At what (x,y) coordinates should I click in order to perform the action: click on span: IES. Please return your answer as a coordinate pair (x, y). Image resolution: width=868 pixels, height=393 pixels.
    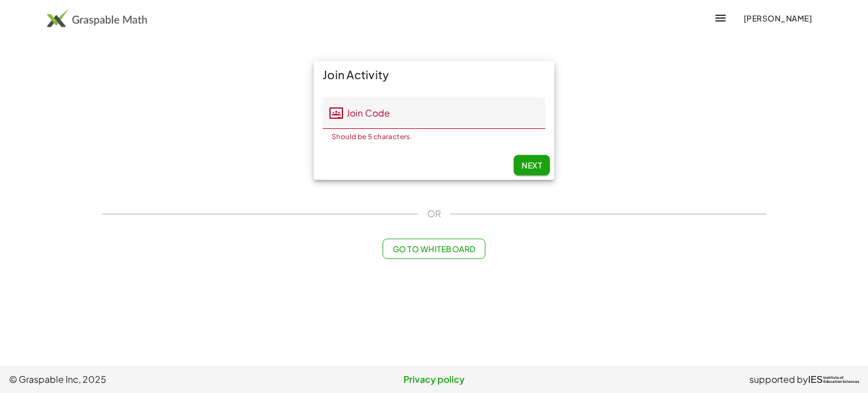
    Looking at the image, I should click on (816, 380).